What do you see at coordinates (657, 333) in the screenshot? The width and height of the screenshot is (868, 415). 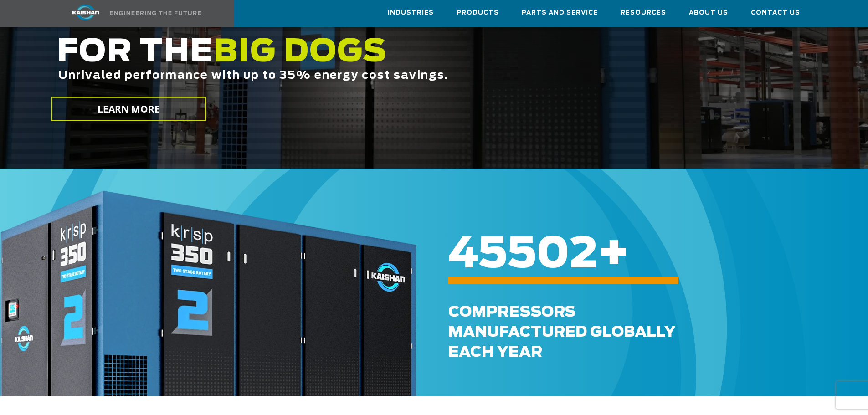 I see `div: Compressors Manufactured GLOBALLY each Year` at bounding box center [657, 333].